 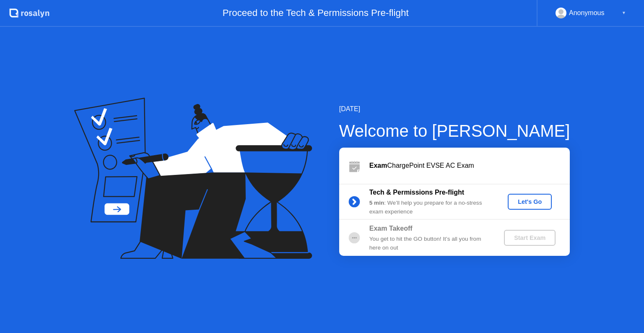 What do you see at coordinates (530, 202) in the screenshot?
I see `div: Let's Go` at bounding box center [530, 202].